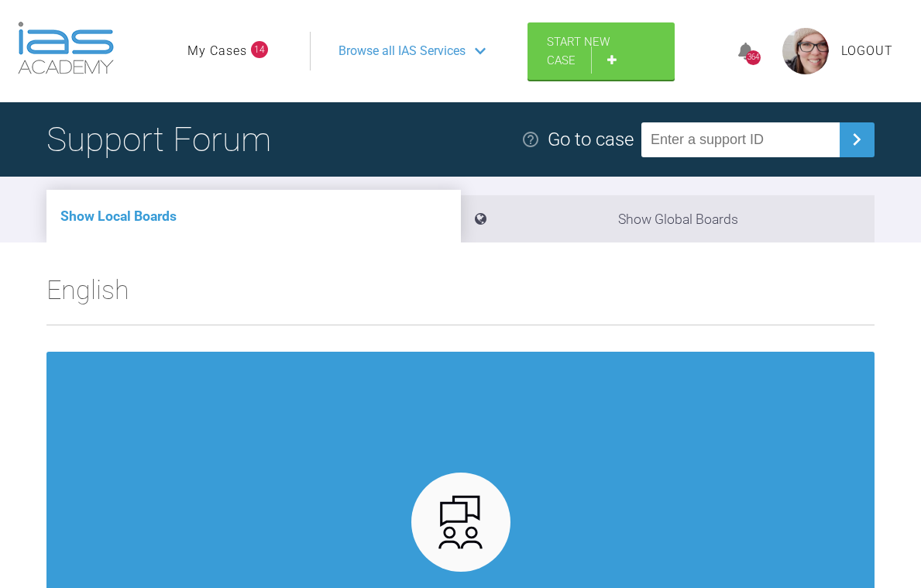 This screenshot has height=588, width=921. Describe the element at coordinates (531, 139) in the screenshot. I see `img: help.e70b9f3d.svg` at that location.